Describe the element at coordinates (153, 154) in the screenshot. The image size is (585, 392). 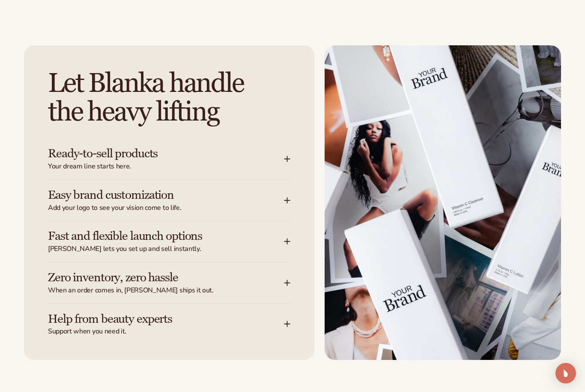
I see `h3: Ready-to-sell products` at that location.